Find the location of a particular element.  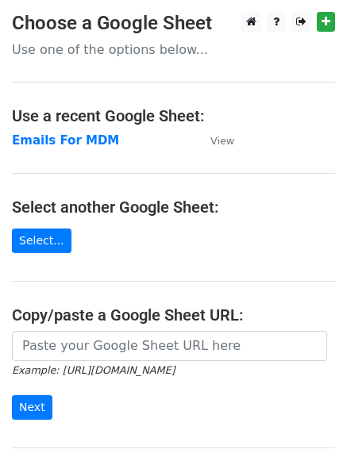

a: Emails For MDM is located at coordinates (65, 140).